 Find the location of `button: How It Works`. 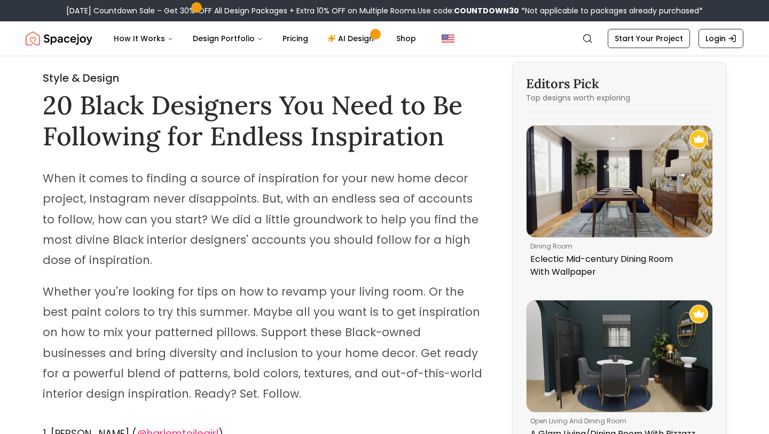

button: How It Works is located at coordinates (144, 38).